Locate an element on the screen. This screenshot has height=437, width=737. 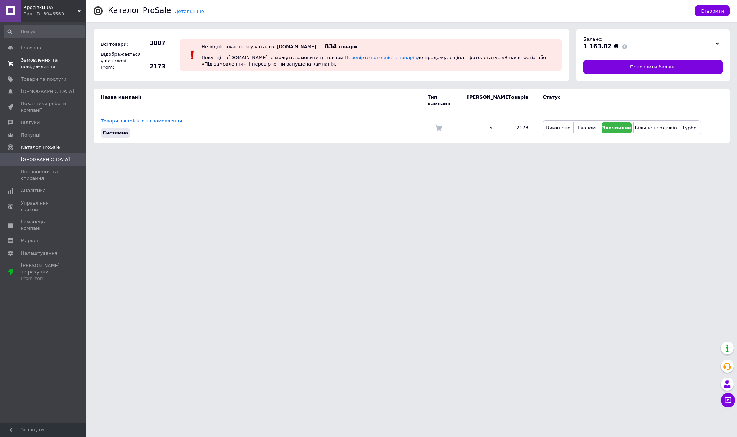
span: Налаштування is located at coordinates (39, 253).